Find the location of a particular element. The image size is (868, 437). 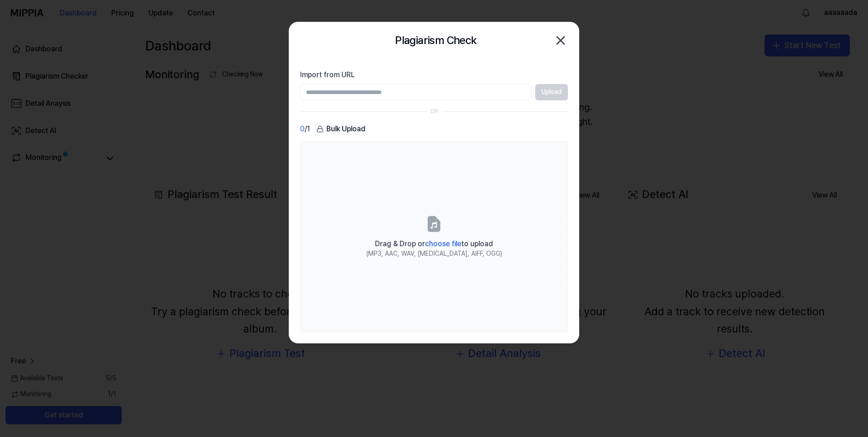

div: Bulk Upload is located at coordinates (341, 129).